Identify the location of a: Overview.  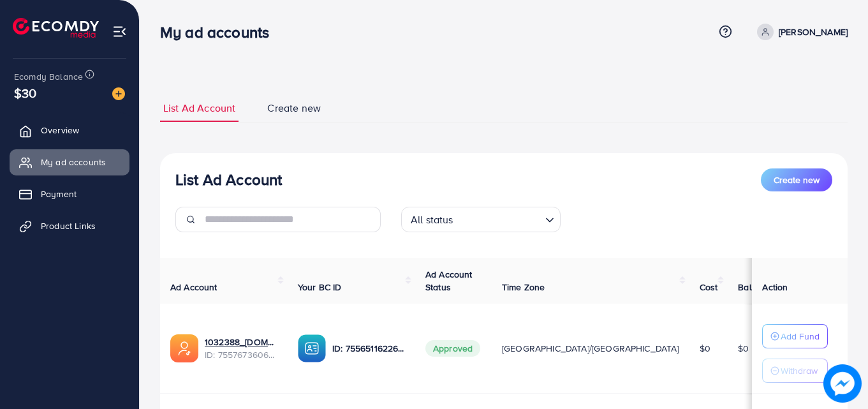
(69, 130).